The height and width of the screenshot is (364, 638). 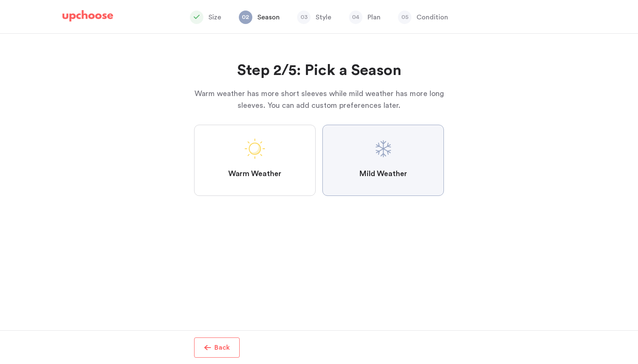 I want to click on span: 03, so click(x=304, y=17).